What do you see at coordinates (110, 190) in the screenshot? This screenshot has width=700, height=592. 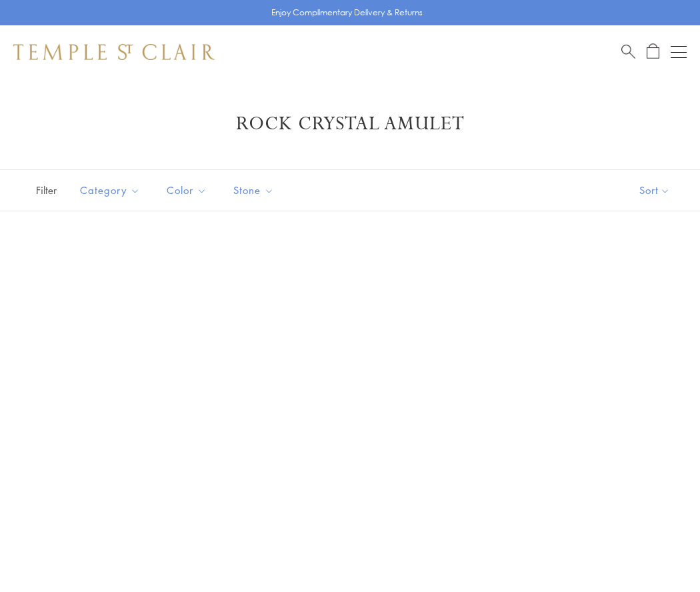 I see `button: Category` at bounding box center [110, 190].